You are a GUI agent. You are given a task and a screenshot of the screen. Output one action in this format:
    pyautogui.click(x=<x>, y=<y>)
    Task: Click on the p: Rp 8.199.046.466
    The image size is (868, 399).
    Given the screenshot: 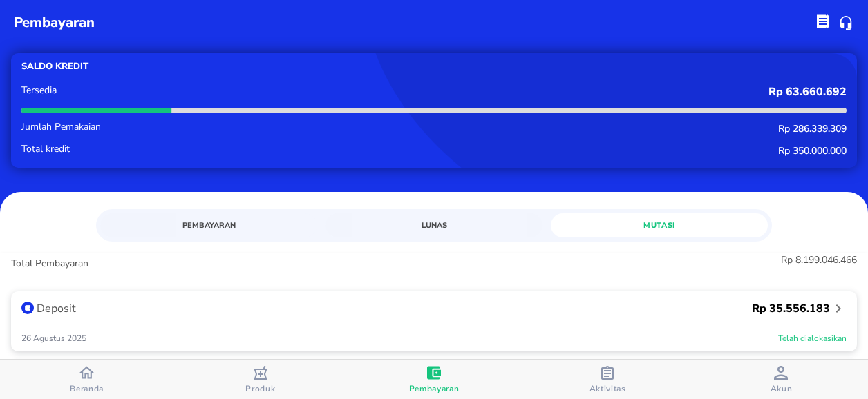 What is the action you would take?
    pyautogui.click(x=819, y=263)
    